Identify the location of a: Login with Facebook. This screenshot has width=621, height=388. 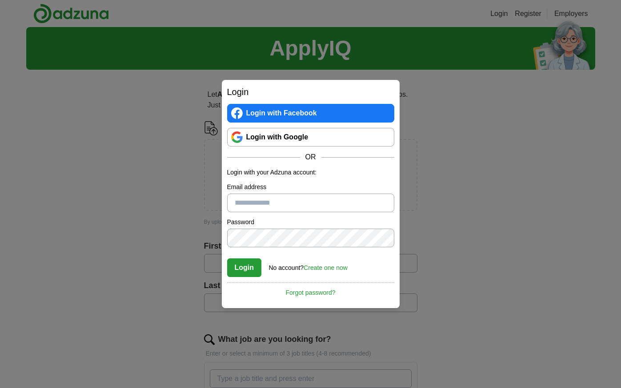
(310, 113).